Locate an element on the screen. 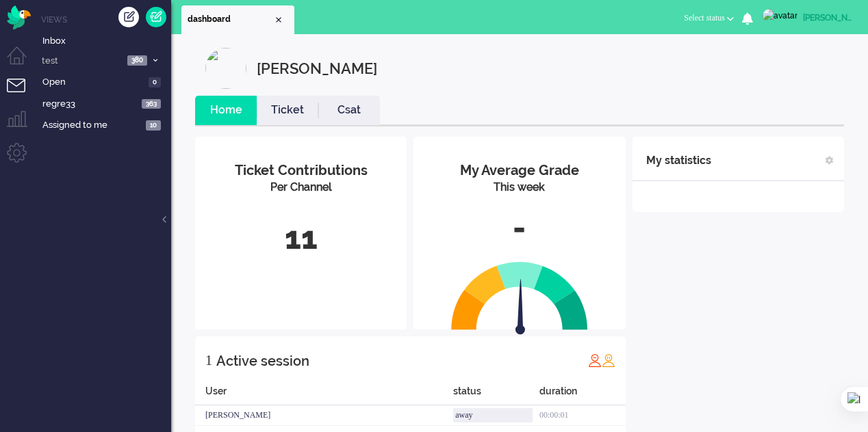  button: Select status is located at coordinates (709, 18).